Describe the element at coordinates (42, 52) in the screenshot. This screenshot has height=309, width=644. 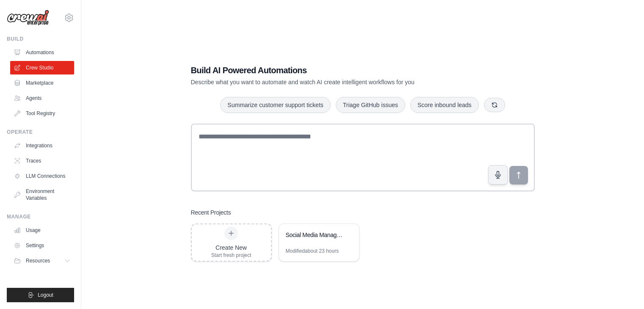
I see `a: Automations` at that location.